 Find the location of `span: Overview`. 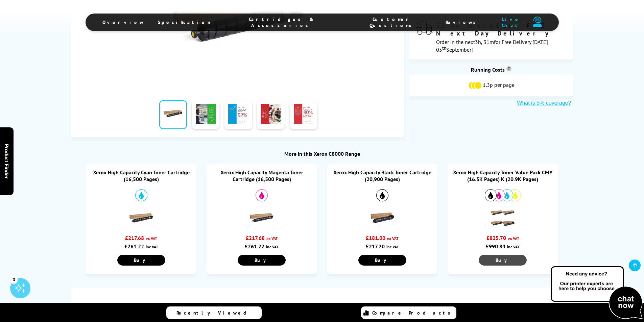

span: Overview is located at coordinates (123, 22).